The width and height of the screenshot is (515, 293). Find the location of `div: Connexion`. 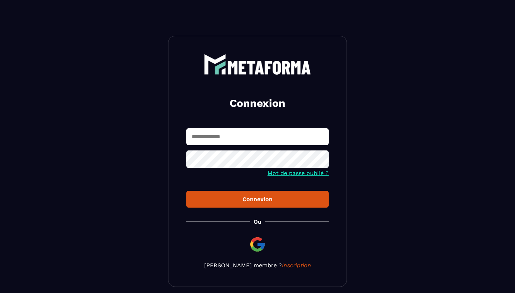

div: Connexion is located at coordinates (258, 199).